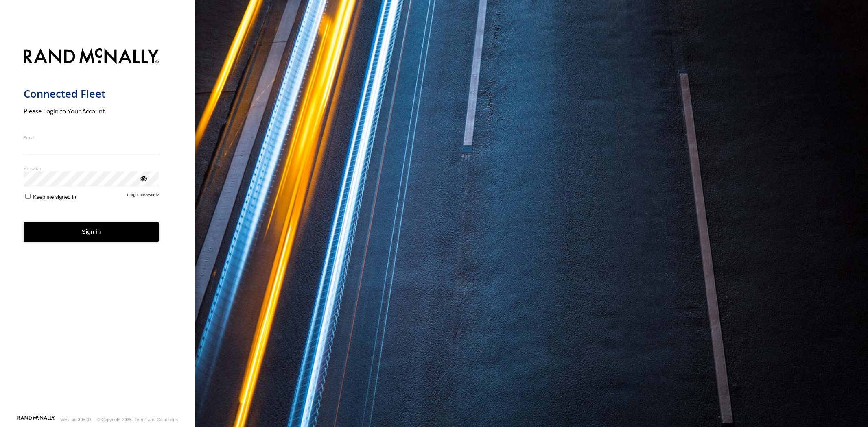  I want to click on h2: Please Login to Your Account, so click(91, 111).